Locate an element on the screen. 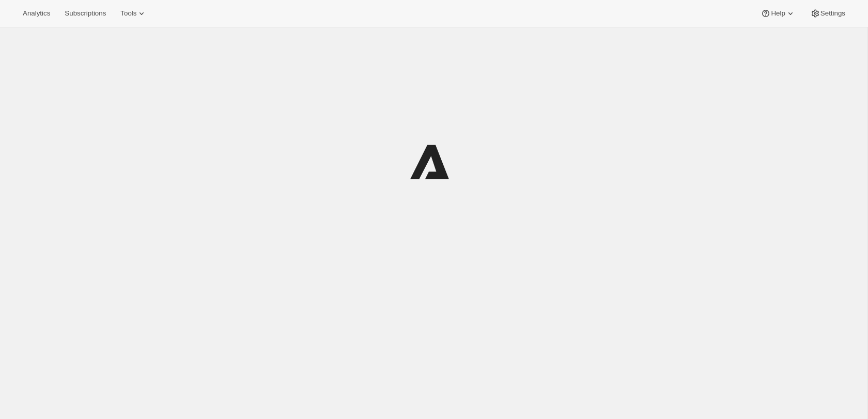  button: Analytics is located at coordinates (36, 14).